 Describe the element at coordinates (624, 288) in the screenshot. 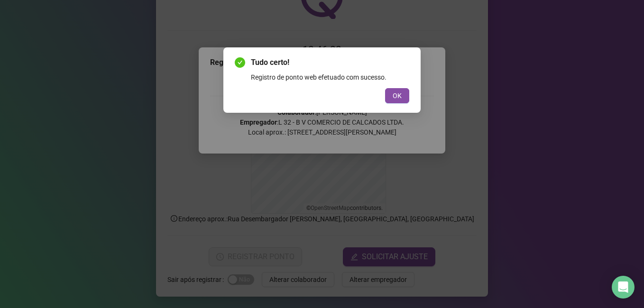

I see `div: Open Intercom Messenger` at that location.